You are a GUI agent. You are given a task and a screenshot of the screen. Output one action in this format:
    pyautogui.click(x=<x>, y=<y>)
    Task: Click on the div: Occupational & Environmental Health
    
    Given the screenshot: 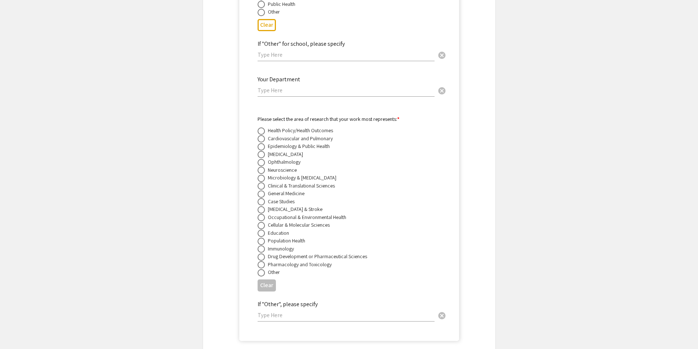 What is the action you would take?
    pyautogui.click(x=307, y=217)
    